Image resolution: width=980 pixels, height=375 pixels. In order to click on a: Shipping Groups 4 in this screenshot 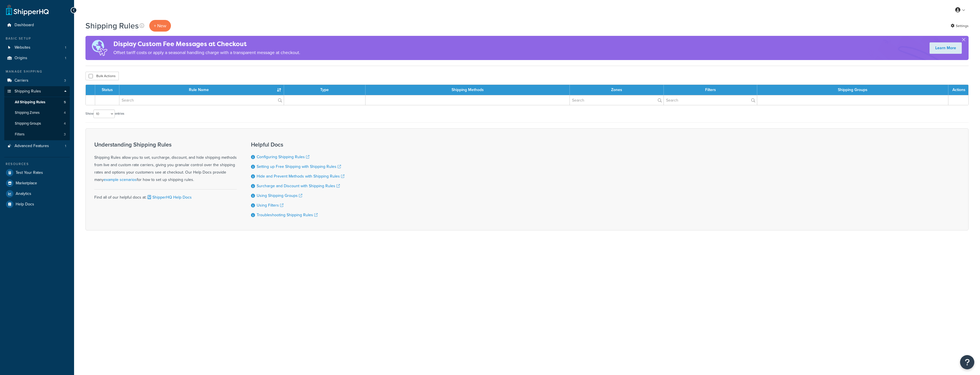, I will do `click(37, 123)`.